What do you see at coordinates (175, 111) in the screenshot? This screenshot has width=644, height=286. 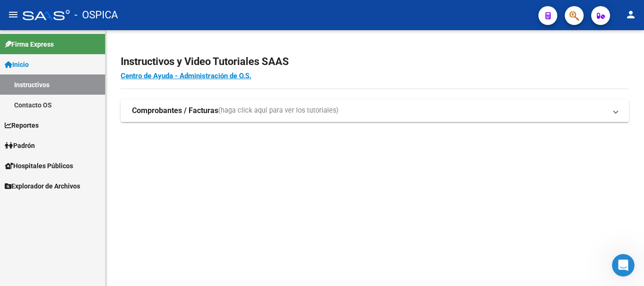 I see `strong: Comprobantes / Facturas` at bounding box center [175, 111].